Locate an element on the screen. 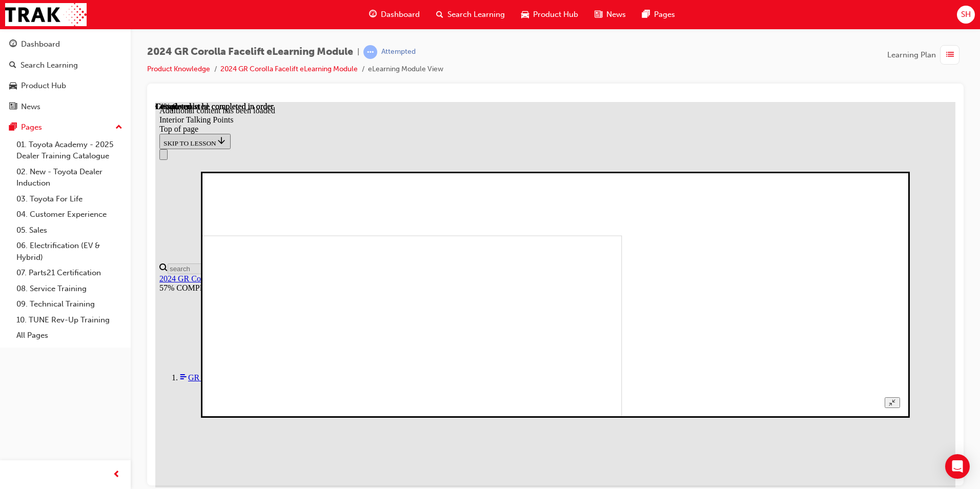 This screenshot has width=980, height=489. div: Pages is located at coordinates (31, 127).